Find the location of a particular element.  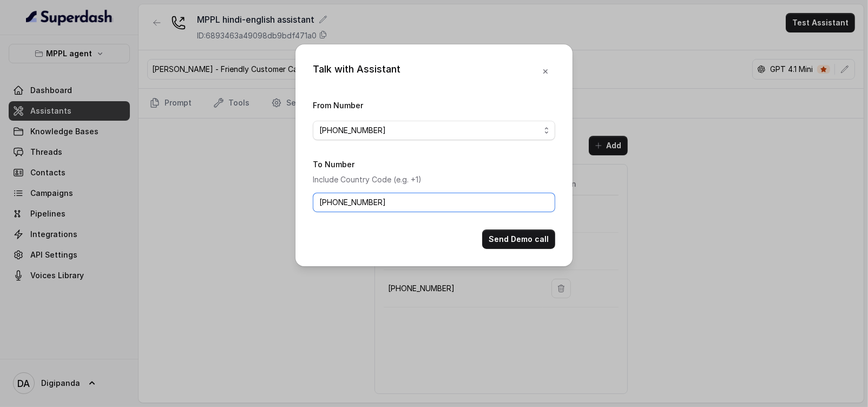

div: Talk with Assistant is located at coordinates (356, 72).